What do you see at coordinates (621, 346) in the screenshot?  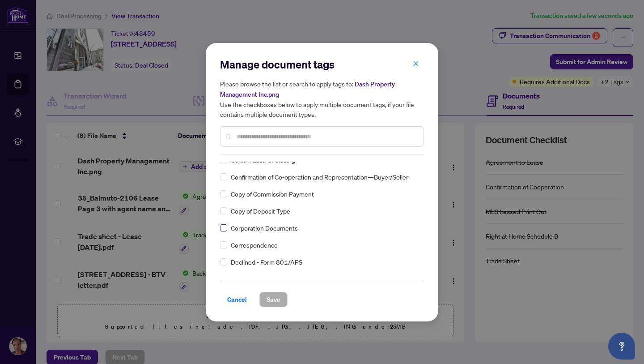 I see `button: Open asap` at bounding box center [621, 346].